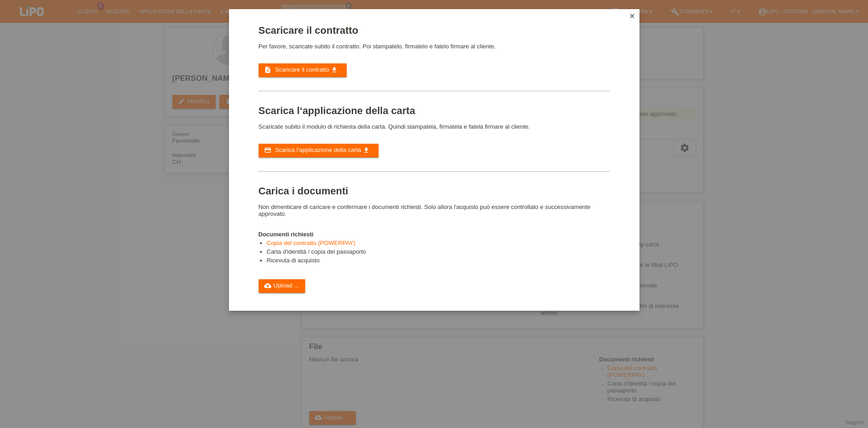 The width and height of the screenshot is (868, 428). Describe the element at coordinates (434, 190) in the screenshot. I see `h1: Carica i documenti` at that location.